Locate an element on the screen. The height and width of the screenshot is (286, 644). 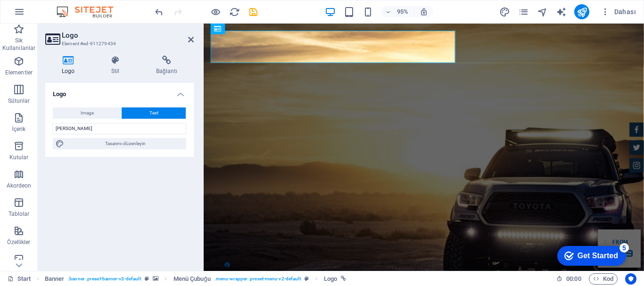
div: Get Started is located at coordinates (48, 14).